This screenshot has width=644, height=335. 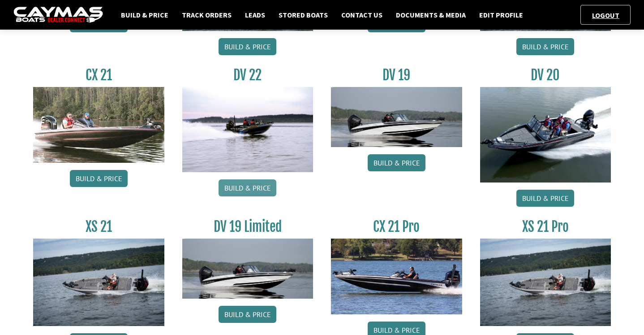 What do you see at coordinates (99, 75) in the screenshot?
I see `h3: CX 21` at bounding box center [99, 75].